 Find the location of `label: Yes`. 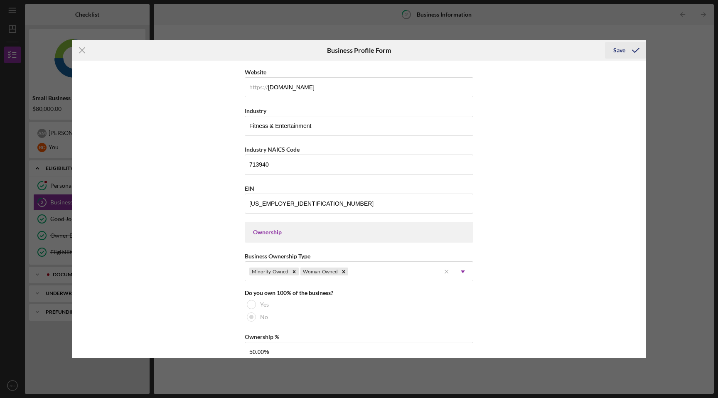

label: Yes is located at coordinates (264, 305).